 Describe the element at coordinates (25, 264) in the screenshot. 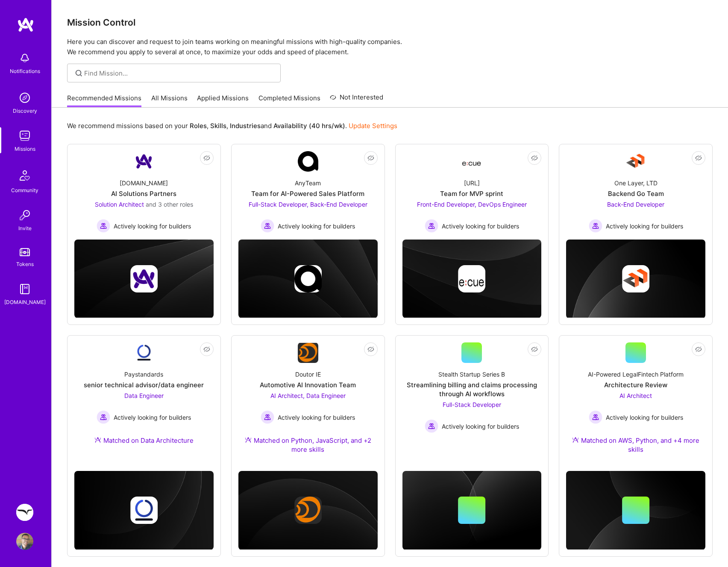

I see `div: Tokens` at that location.